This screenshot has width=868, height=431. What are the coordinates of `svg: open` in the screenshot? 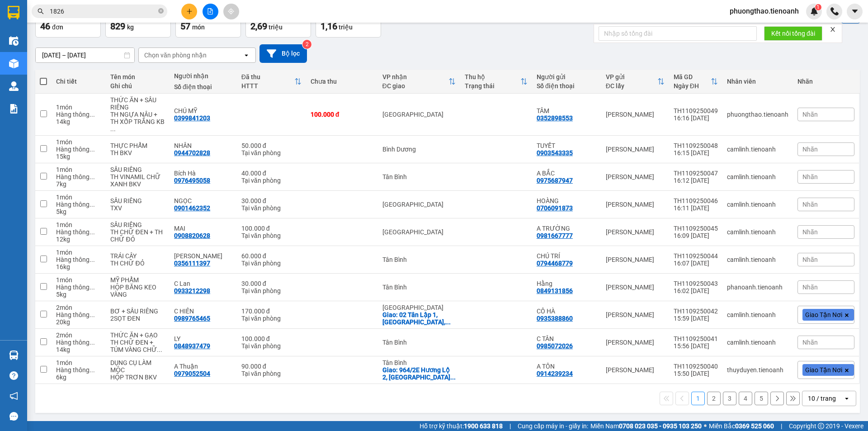 It's located at (846, 398).